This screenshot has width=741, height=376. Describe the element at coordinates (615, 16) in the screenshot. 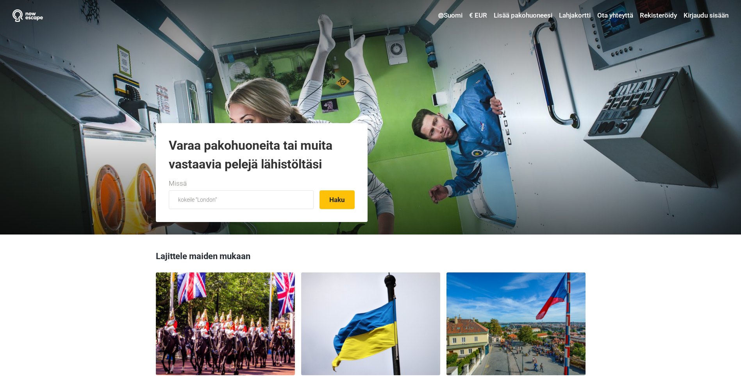

I see `a: Ota yhteyttä` at that location.